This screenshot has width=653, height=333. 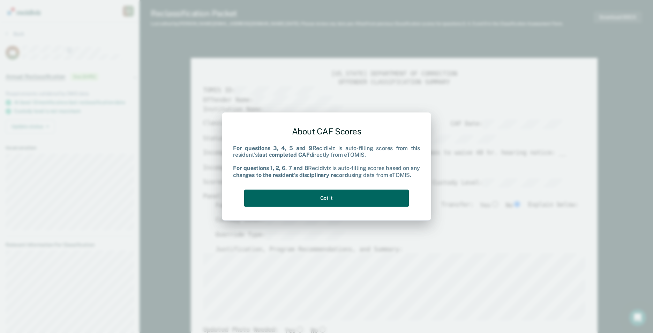 I want to click on b: last completed CAF, so click(x=283, y=154).